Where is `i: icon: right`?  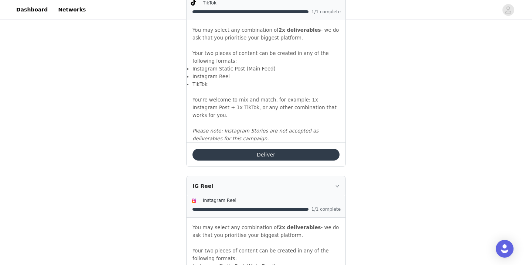
i: icon: right is located at coordinates (337, 186).